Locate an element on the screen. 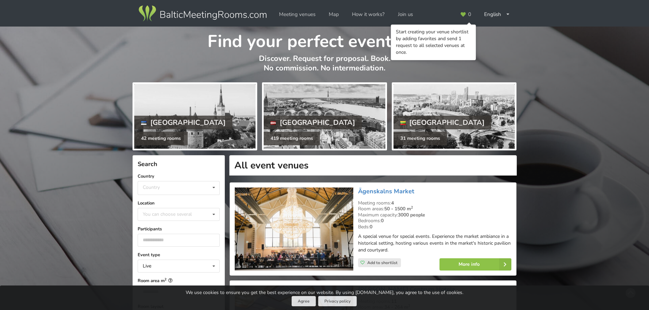  span: Add to shortlist is located at coordinates (382, 263).